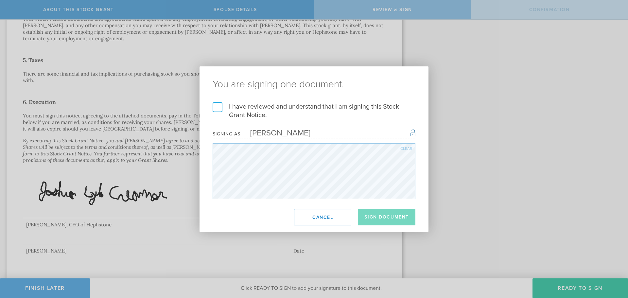 Image resolution: width=628 pixels, height=298 pixels. I want to click on div: Signing as, so click(226, 134).